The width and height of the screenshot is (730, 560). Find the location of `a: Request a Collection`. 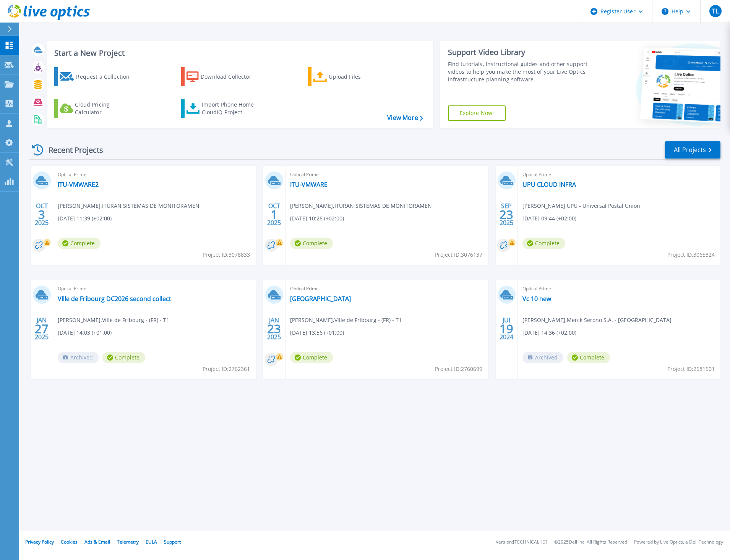

a: Request a Collection is located at coordinates (96, 77).